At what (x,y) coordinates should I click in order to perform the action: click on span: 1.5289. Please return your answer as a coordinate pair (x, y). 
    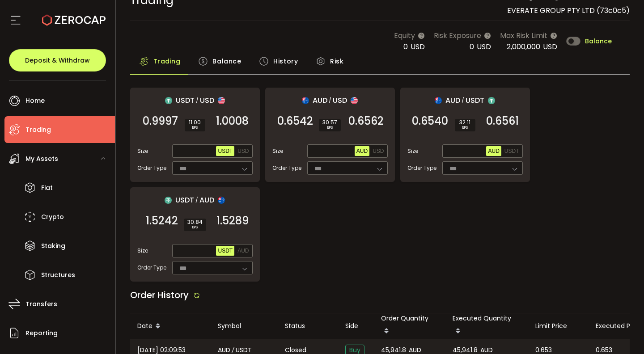
    Looking at the image, I should click on (232, 221).